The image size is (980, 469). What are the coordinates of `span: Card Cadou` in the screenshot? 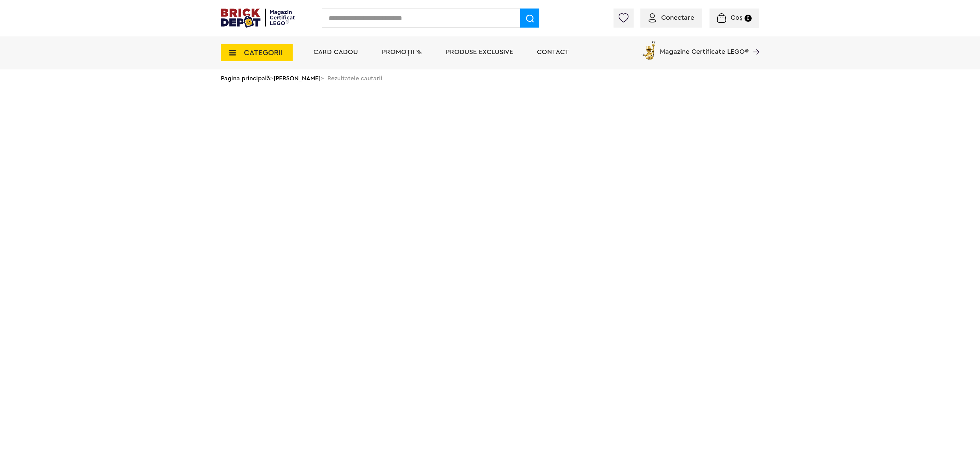 It's located at (335, 52).